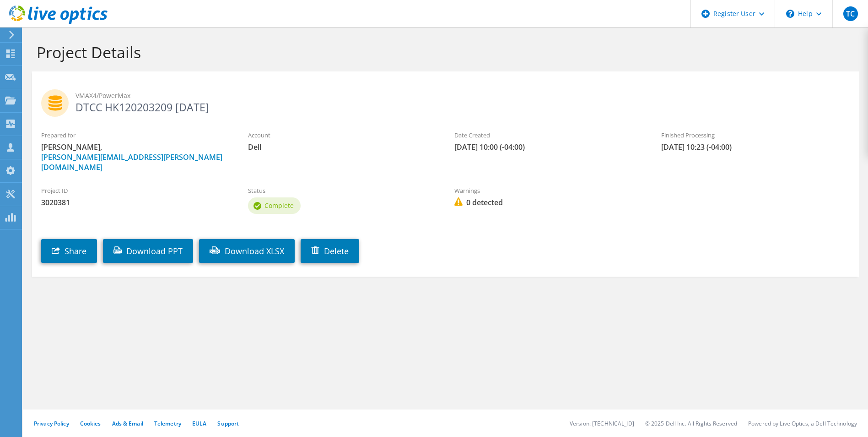 Image resolution: width=868 pixels, height=437 pixels. Describe the element at coordinates (329, 251) in the screenshot. I see `a: Delete` at that location.